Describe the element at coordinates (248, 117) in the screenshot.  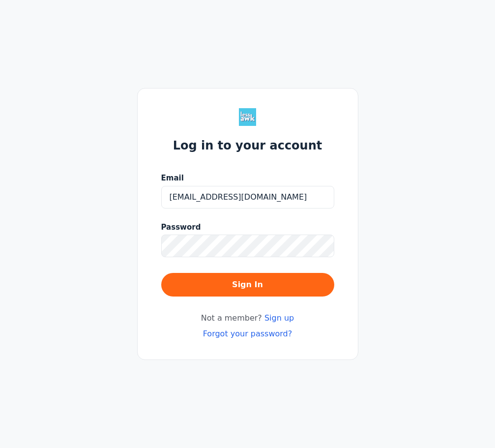
I see `img: Less Awkward Hub` at that location.